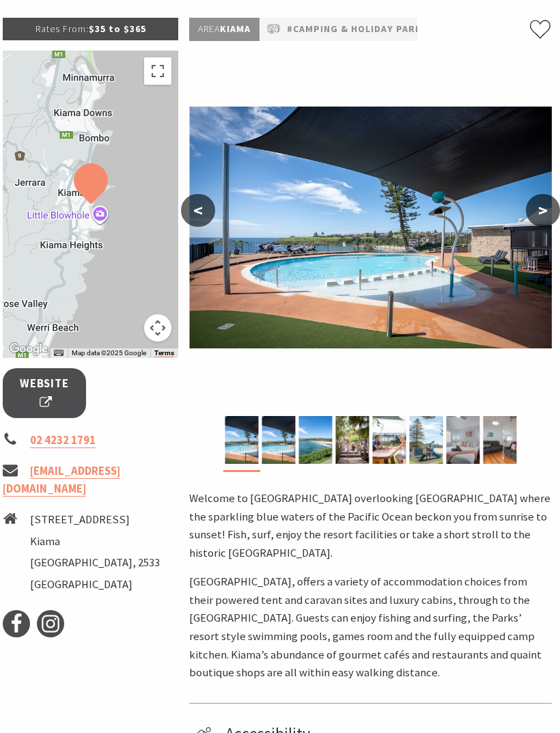 The height and width of the screenshot is (733, 560). Describe the element at coordinates (164, 354) in the screenshot. I see `a: Terms (opens in new tab)` at that location.